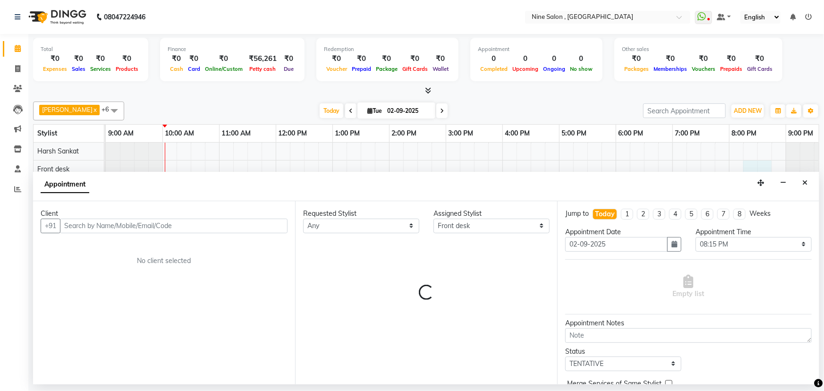  I want to click on a: 2:00 PM, so click(404, 133).